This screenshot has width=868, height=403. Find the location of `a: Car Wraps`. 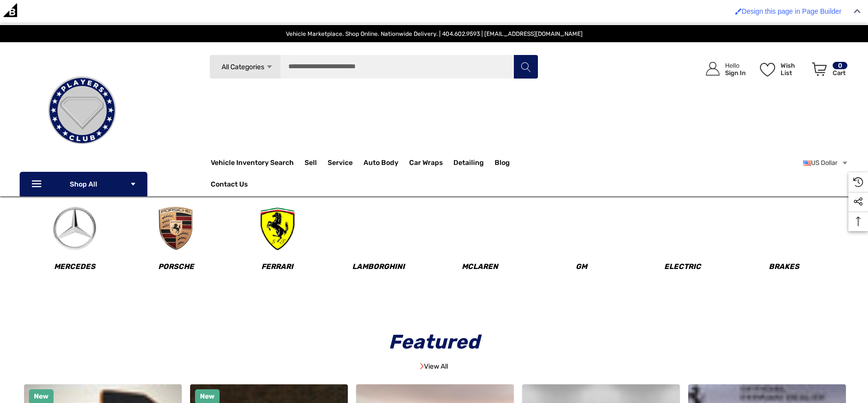

a: Car Wraps is located at coordinates (431, 163).